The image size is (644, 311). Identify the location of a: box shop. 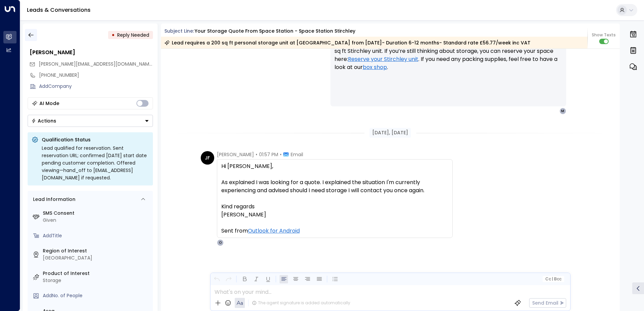
(375, 67).